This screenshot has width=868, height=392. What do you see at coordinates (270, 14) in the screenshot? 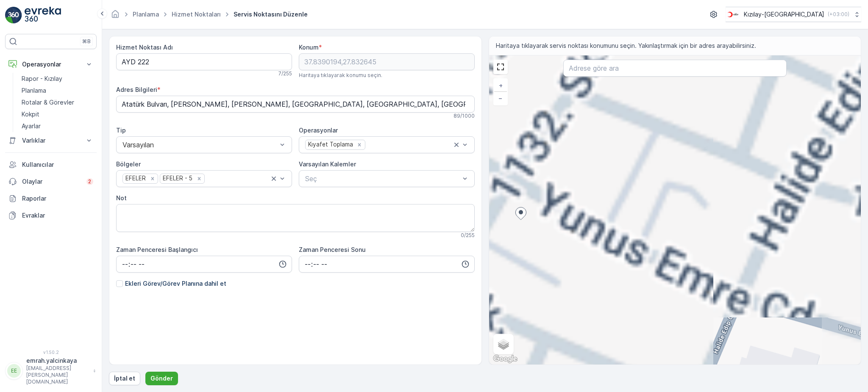
I see `span: Servis Noktasını Düzenle` at bounding box center [270, 14].